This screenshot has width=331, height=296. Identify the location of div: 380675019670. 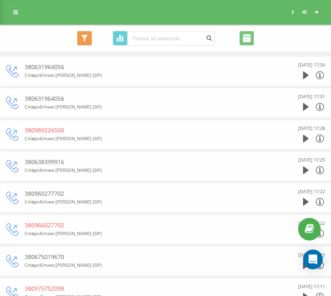
(148, 257).